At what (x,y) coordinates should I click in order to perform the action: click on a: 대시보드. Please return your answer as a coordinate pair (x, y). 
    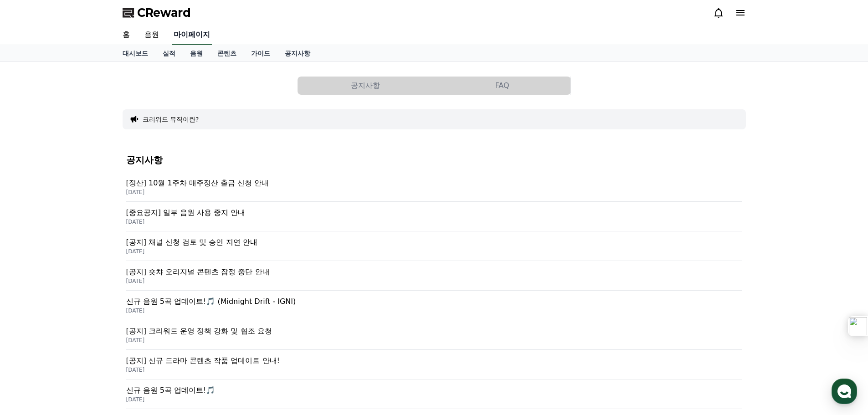
    Looking at the image, I should click on (135, 53).